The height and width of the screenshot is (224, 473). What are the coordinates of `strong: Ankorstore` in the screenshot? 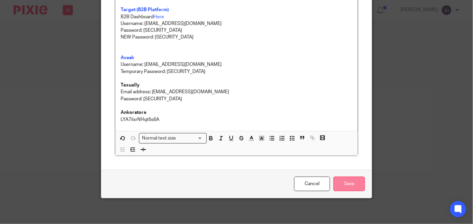 It's located at (133, 113).